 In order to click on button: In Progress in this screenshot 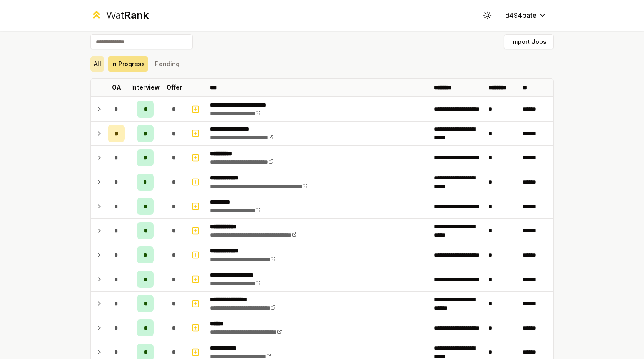, I will do `click(128, 64)`.